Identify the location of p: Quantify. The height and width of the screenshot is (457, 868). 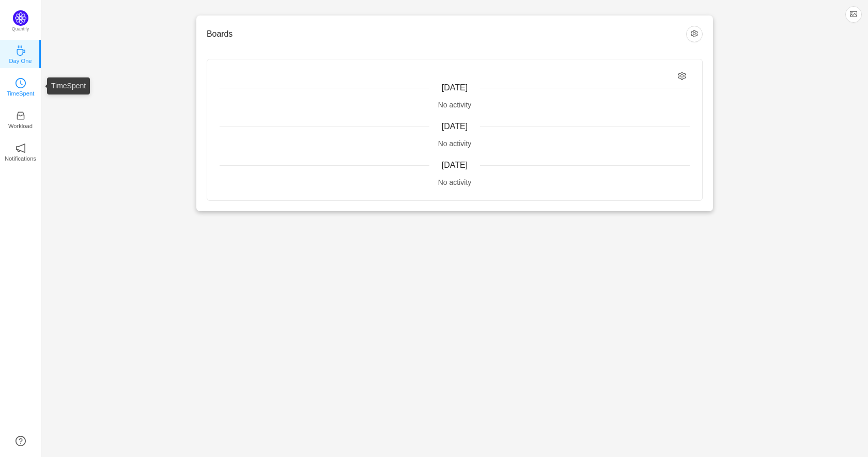
(21, 29).